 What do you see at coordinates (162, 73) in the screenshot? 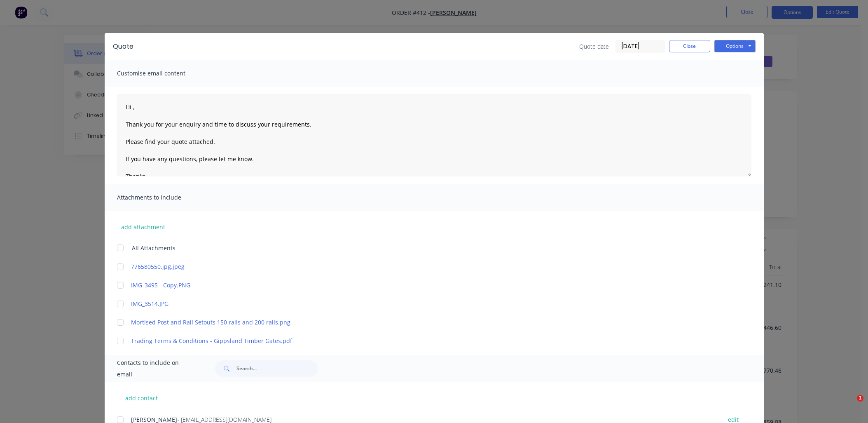
I see `span: Customise email content` at bounding box center [162, 73].